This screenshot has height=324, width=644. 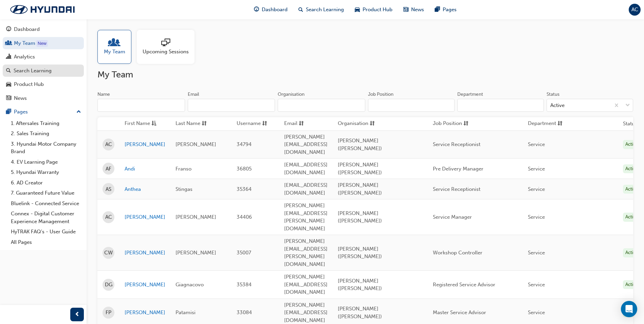 What do you see at coordinates (291, 94) in the screenshot?
I see `div: Organisation` at bounding box center [291, 94].